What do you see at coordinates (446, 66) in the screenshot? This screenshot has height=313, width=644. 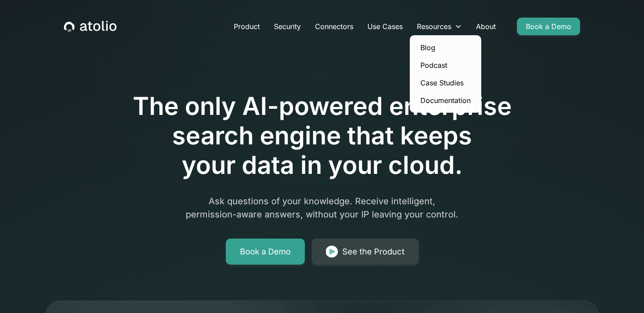 I see `a: Podcast` at bounding box center [446, 66].